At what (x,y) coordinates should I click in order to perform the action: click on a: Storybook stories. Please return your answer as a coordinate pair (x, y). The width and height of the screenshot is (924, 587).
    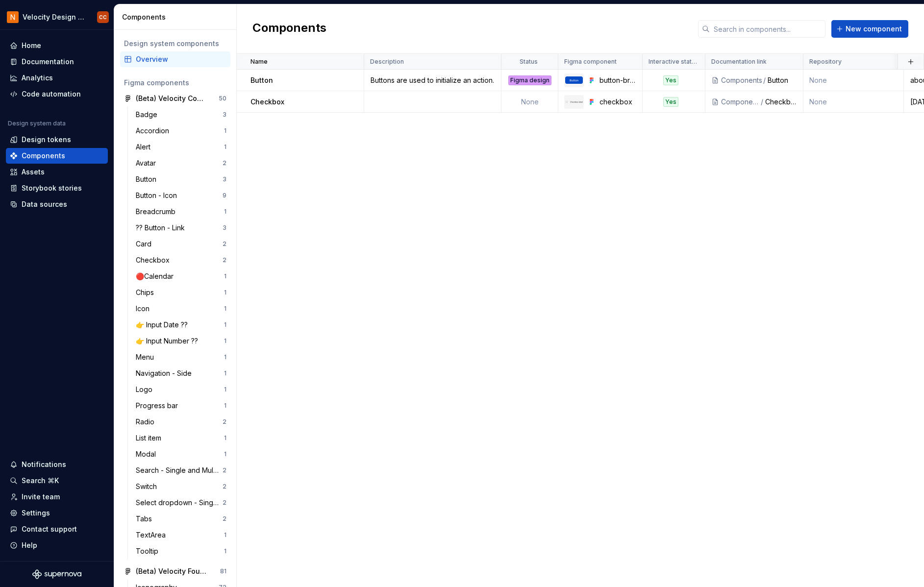
    Looking at the image, I should click on (57, 189).